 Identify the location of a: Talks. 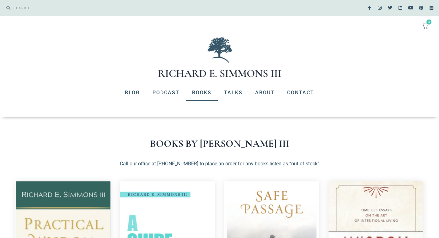
(233, 93).